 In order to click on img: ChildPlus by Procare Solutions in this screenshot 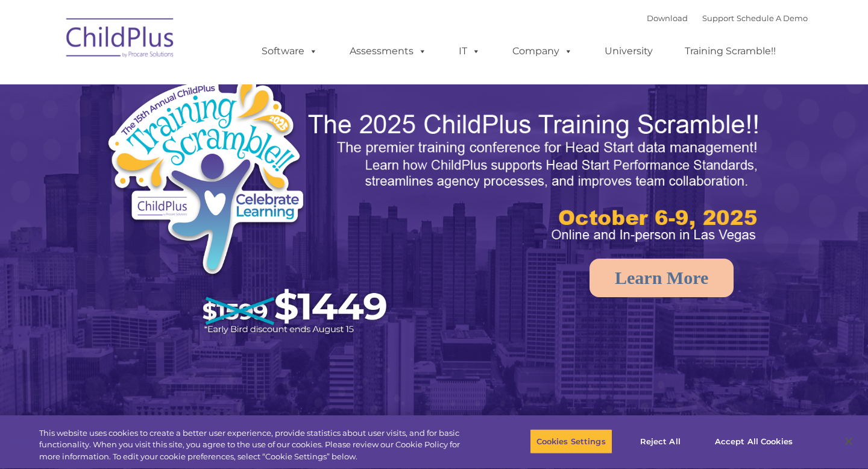, I will do `click(121, 39)`.